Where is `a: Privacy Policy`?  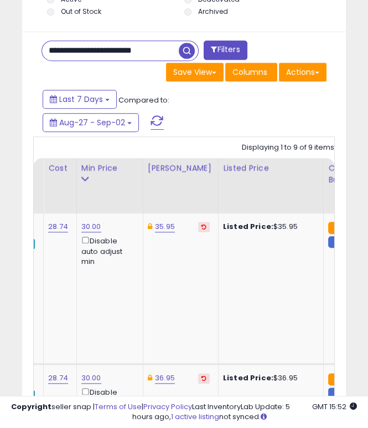
a: Privacy Policy is located at coordinates (168, 406).